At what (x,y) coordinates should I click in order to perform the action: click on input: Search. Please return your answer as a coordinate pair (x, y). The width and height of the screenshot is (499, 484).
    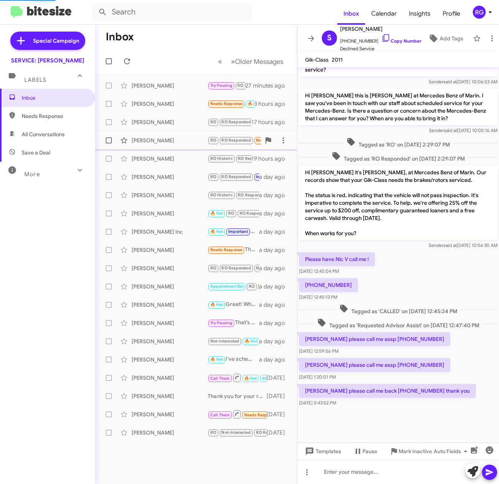
    Looking at the image, I should click on (172, 12).